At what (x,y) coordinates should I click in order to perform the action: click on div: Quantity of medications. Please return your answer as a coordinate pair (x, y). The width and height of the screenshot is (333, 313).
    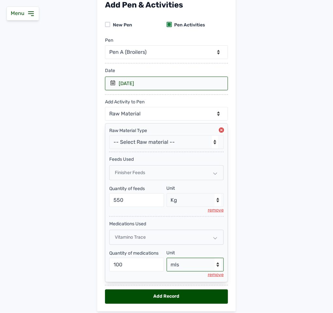
    Looking at the image, I should click on (137, 253).